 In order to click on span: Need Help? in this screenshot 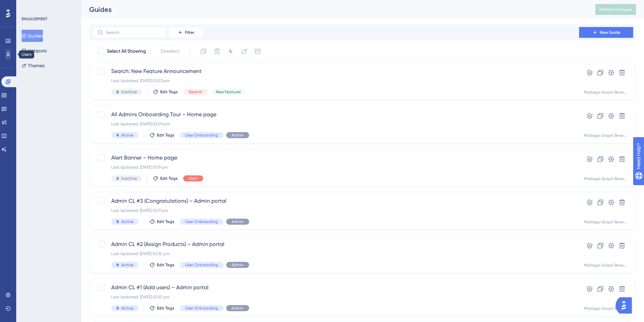, I will do `click(29, 5)`.